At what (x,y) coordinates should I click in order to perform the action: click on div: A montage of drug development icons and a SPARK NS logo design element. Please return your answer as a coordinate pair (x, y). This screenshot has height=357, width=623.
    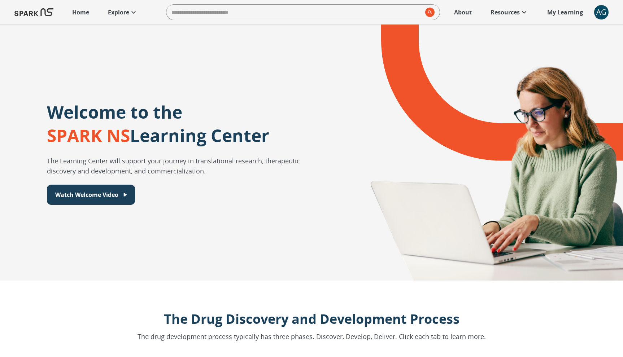
    Looking at the image, I should click on (479, 153).